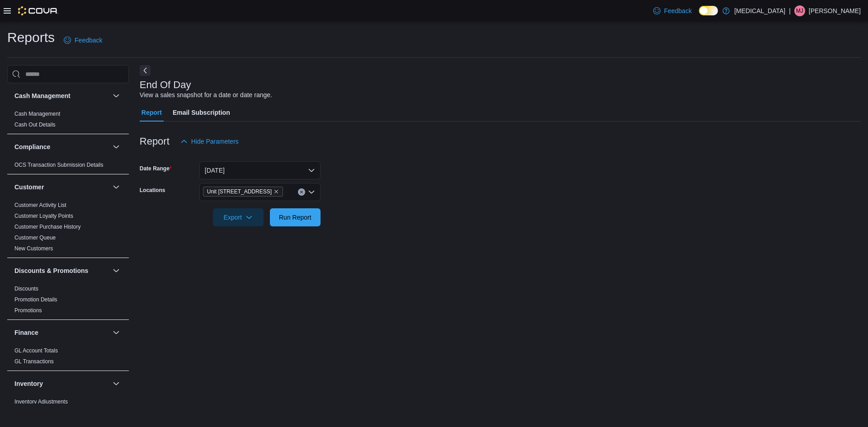 Image resolution: width=868 pixels, height=427 pixels. Describe the element at coordinates (42, 402) in the screenshot. I see `span: Inventory Adjustments` at that location.